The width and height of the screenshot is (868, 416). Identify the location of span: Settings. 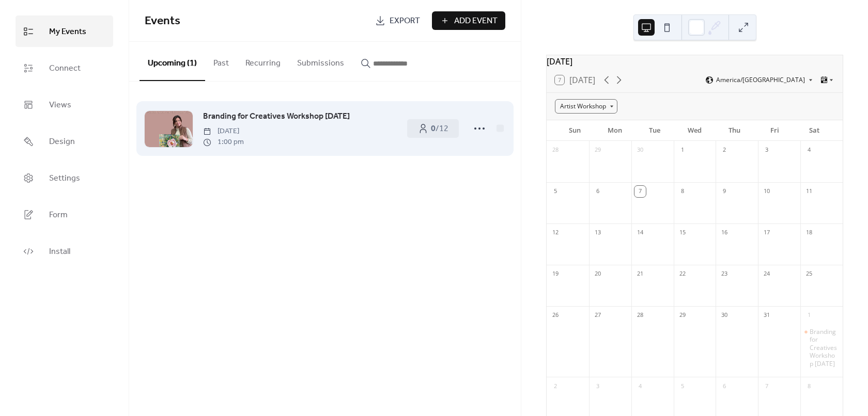
(65, 178).